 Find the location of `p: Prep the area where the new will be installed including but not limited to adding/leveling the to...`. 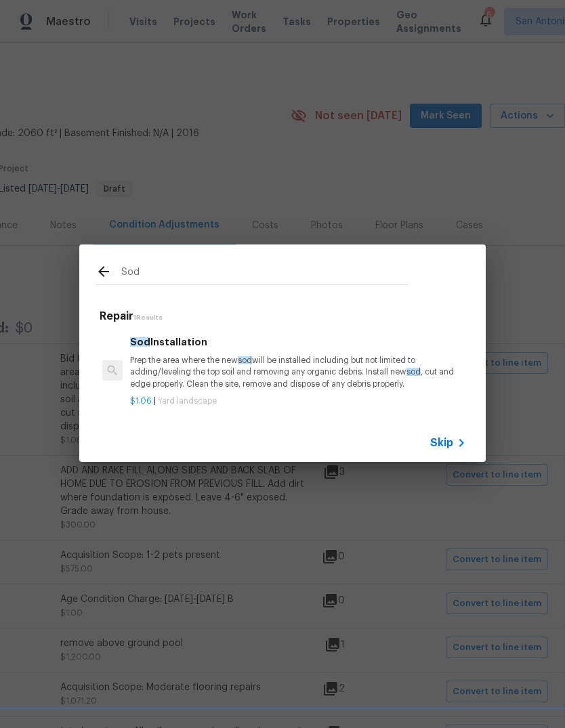

p: Prep the area where the new will be installed including but not limited to adding/leveling the to... is located at coordinates (298, 372).